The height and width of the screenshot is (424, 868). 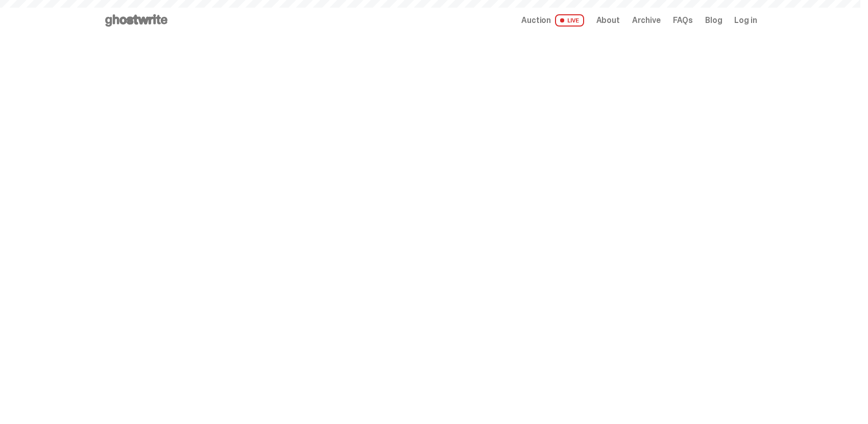 What do you see at coordinates (553, 20) in the screenshot?
I see `a: Auction LIVE` at bounding box center [553, 20].